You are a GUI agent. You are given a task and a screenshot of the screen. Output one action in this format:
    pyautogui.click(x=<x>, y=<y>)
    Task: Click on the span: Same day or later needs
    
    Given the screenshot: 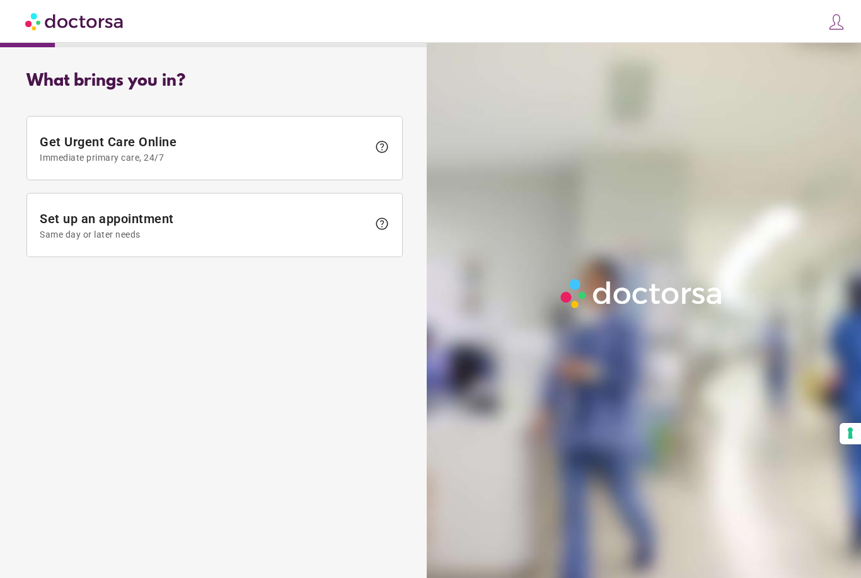 What is the action you would take?
    pyautogui.click(x=204, y=235)
    